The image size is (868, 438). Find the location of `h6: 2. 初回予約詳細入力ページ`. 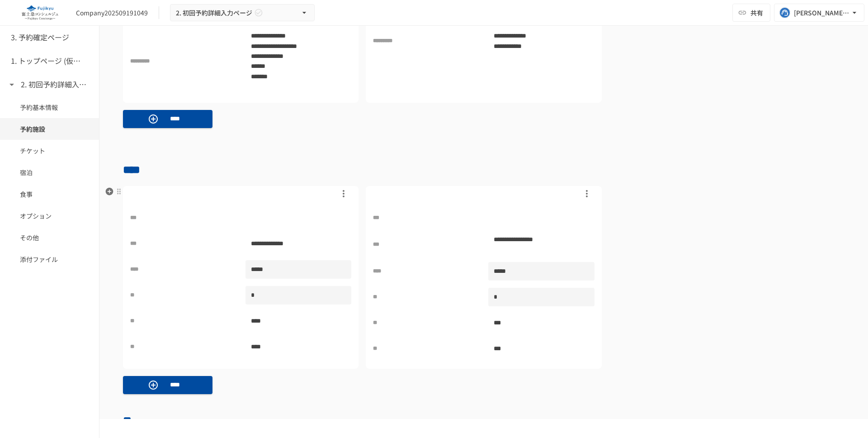

h6: 2. 初回予約詳細入力ページ is located at coordinates (57, 84).